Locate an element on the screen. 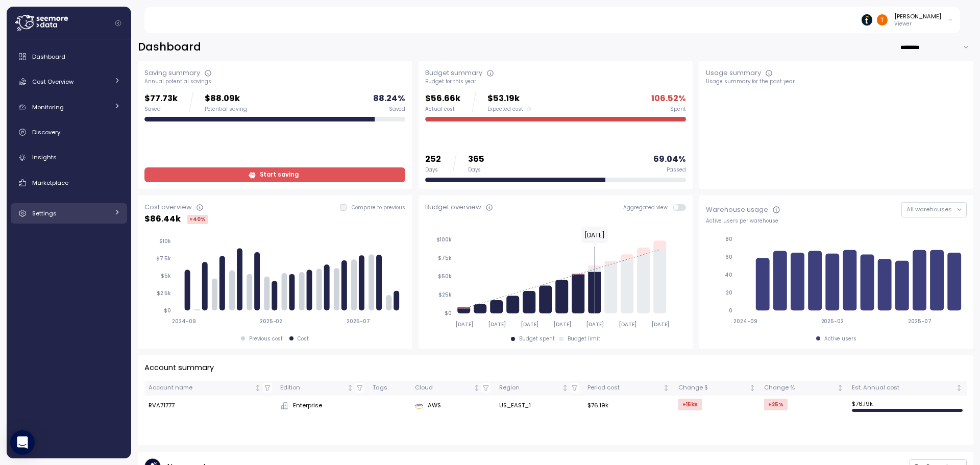 The width and height of the screenshot is (980, 465). button: Collapse navigation is located at coordinates (118, 23).